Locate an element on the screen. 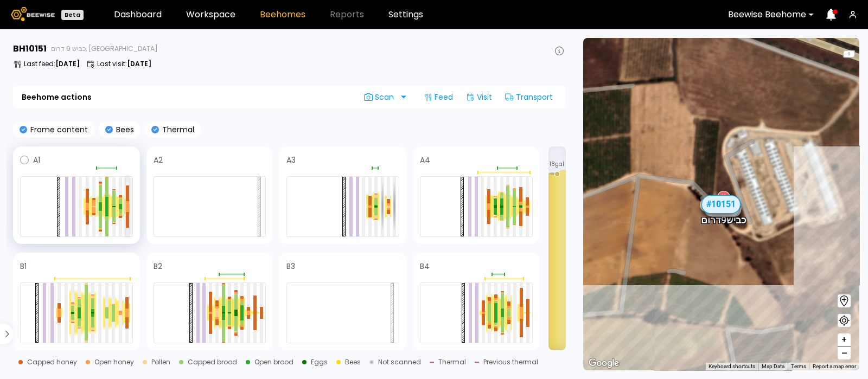  div: Capped honey is located at coordinates (52, 362).